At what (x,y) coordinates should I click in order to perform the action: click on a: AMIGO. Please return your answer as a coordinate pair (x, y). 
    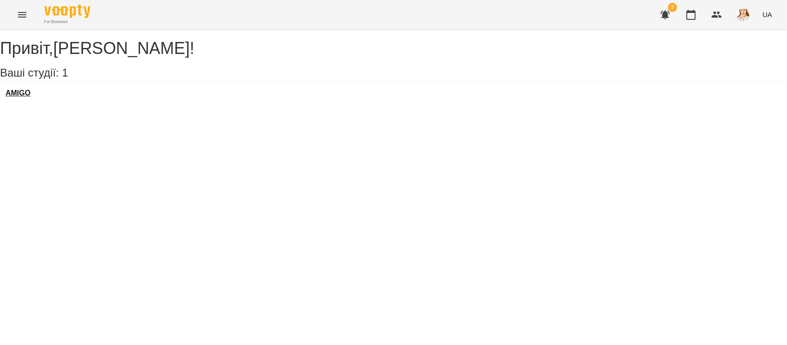
    Looking at the image, I should click on (18, 93).